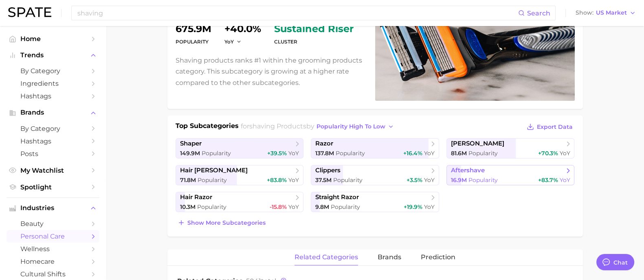 The width and height of the screenshot is (644, 280). I want to click on span: straight razor, so click(337, 197).